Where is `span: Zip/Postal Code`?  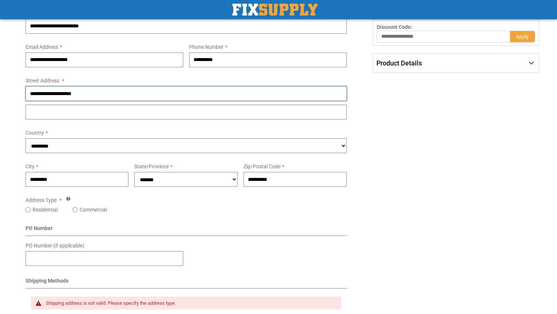
span: Zip/Postal Code is located at coordinates (262, 166).